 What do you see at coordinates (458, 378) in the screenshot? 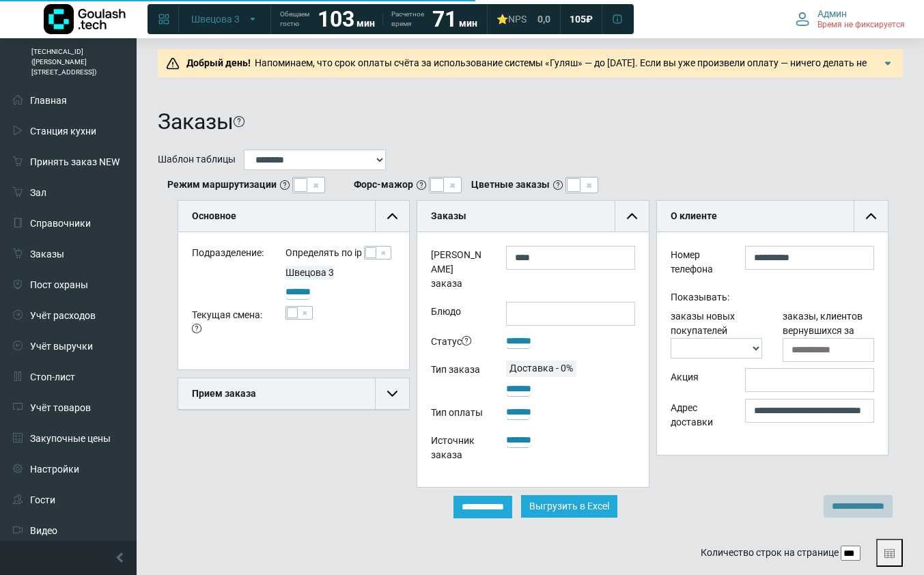
I see `div: Тип заказа` at bounding box center [458, 378].